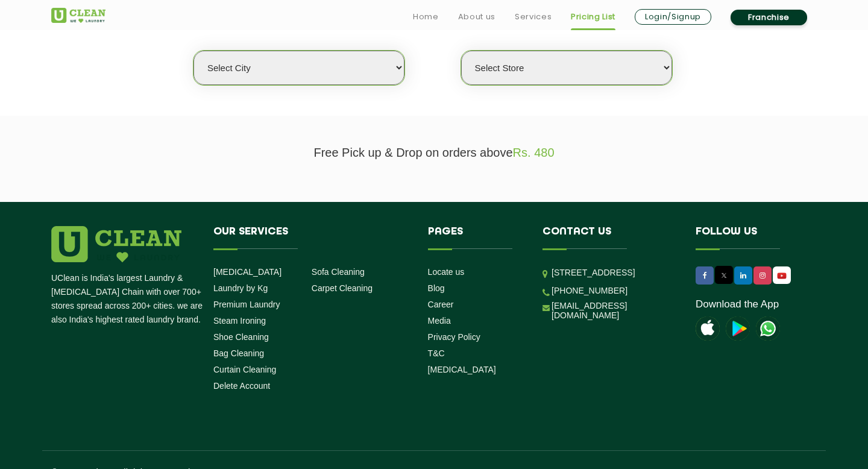 Image resolution: width=868 pixels, height=469 pixels. I want to click on a: Steam Ironing, so click(239, 321).